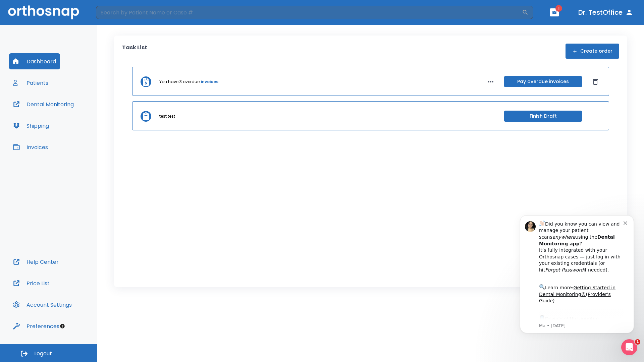  What do you see at coordinates (62, 326) in the screenshot?
I see `div: Tooltip anchor` at bounding box center [62, 326].